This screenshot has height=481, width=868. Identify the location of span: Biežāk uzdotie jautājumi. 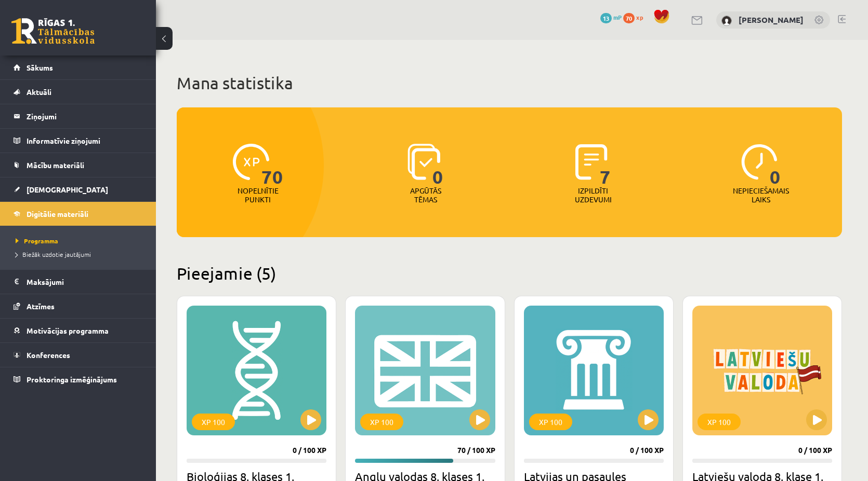
(53, 254).